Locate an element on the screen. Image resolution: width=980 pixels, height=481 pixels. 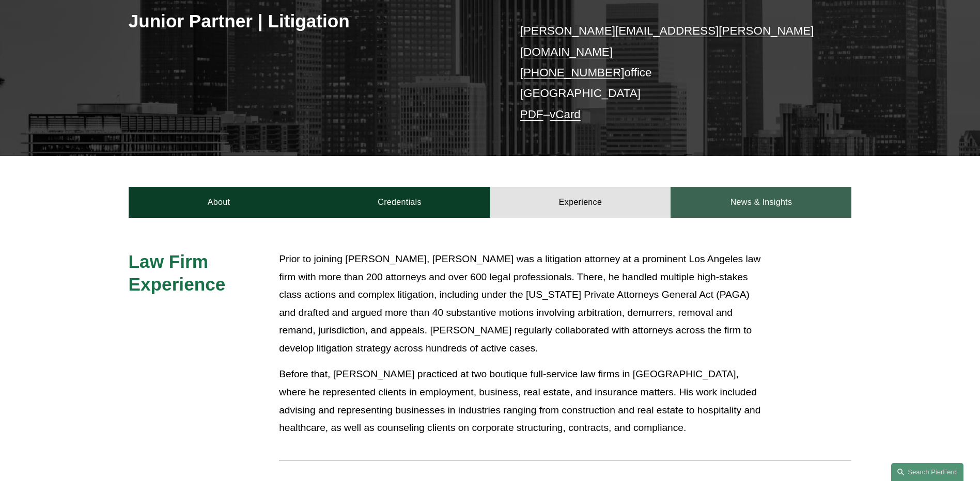
a: Search this site is located at coordinates (928, 472).